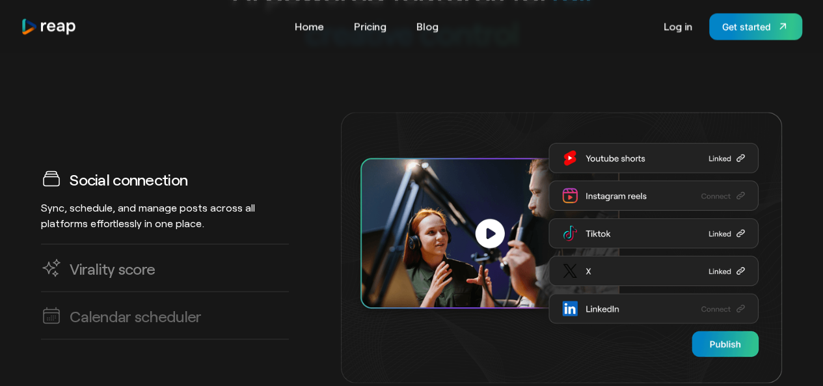  I want to click on h3: Calendar scheduler, so click(135, 315).